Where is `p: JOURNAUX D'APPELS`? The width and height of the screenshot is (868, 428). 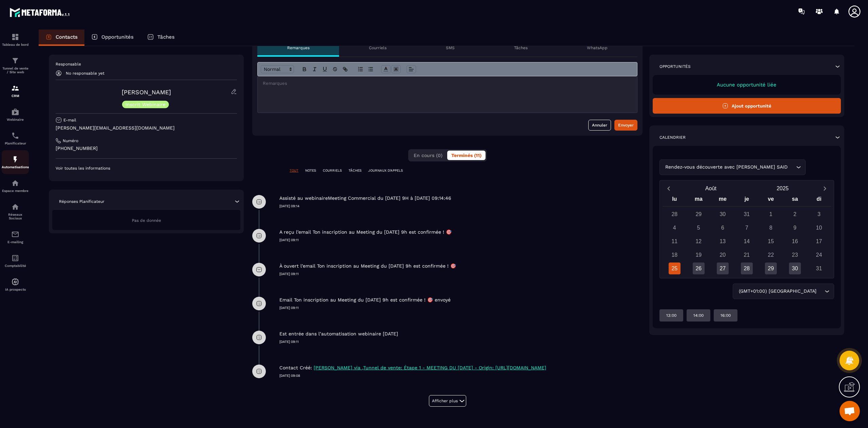
p: JOURNAUX D'APPELS is located at coordinates (386, 170).